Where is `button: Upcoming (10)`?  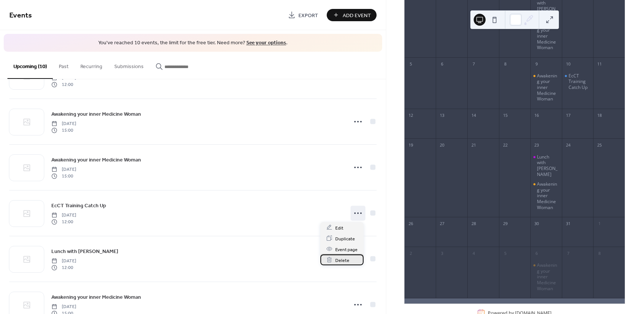
button: Upcoming (10) is located at coordinates (30, 65).